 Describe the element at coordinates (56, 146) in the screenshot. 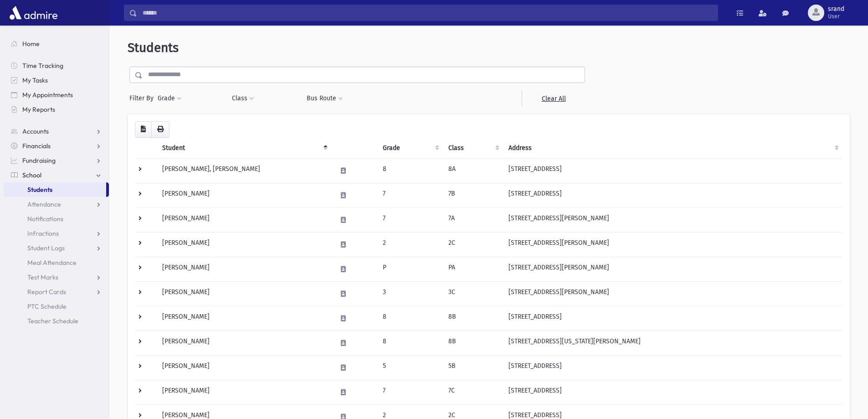

I see `a: Financials` at that location.